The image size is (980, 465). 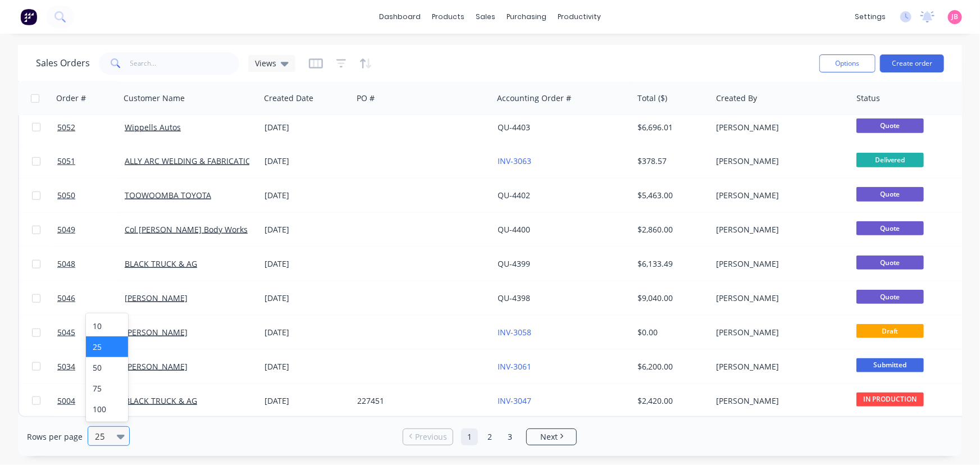 What do you see at coordinates (91, 230) in the screenshot?
I see `a: 5049` at bounding box center [91, 230].